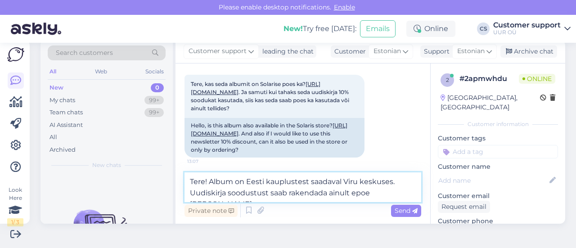 This screenshot has width=576, height=248. I want to click on button: Emails, so click(378, 29).